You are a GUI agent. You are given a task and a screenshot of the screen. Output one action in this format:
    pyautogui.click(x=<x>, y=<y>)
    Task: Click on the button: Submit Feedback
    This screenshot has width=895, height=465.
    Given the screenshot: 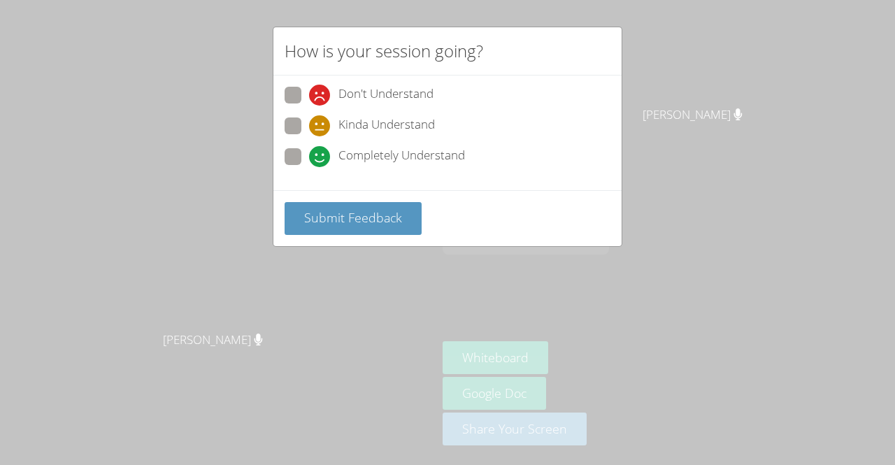 What is the action you would take?
    pyautogui.click(x=353, y=218)
    